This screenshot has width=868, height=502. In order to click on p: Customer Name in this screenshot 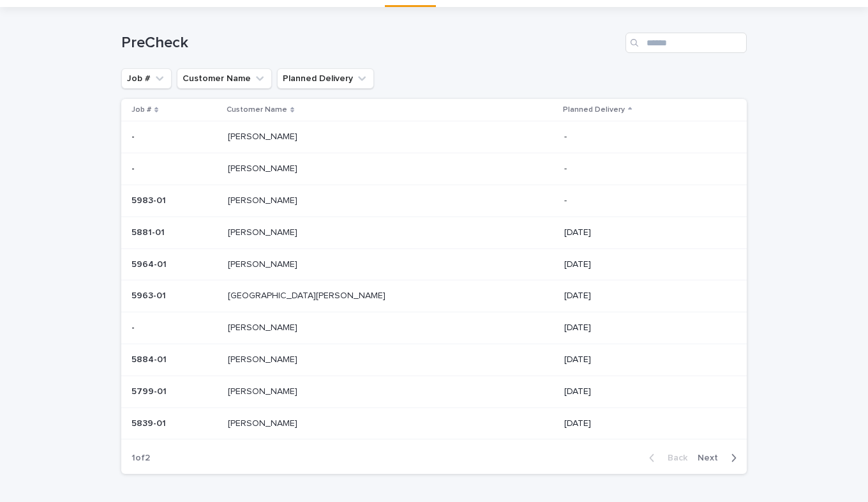, I will do `click(256, 110)`.